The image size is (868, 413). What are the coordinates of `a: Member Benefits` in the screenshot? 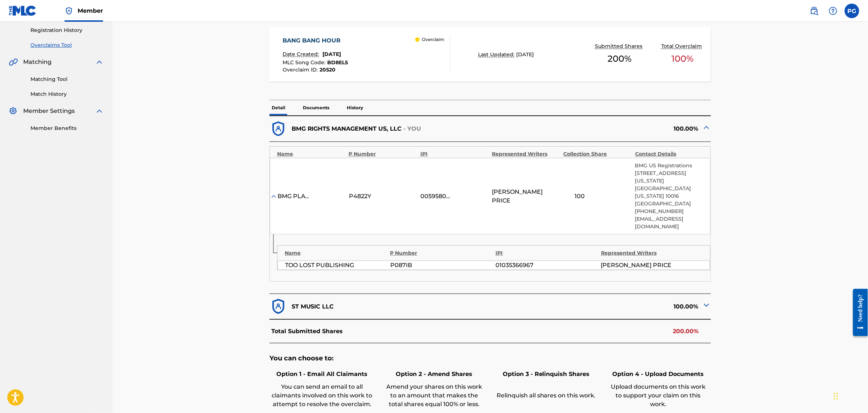 It's located at (67, 128).